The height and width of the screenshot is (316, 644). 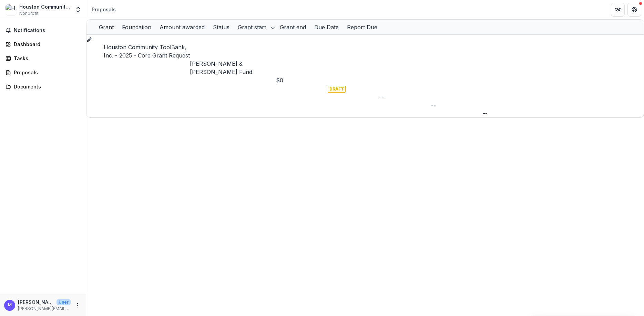 What do you see at coordinates (43, 44) in the screenshot?
I see `a: Dashboard` at bounding box center [43, 44].